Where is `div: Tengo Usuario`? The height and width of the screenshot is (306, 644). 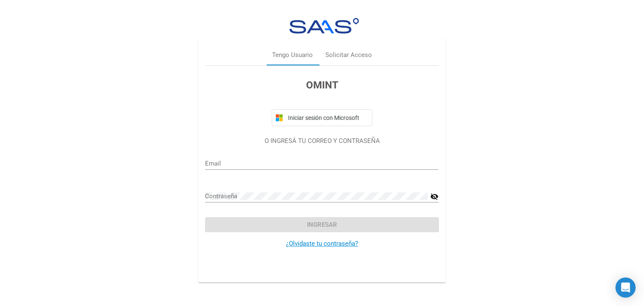
div: Tengo Usuario is located at coordinates (292, 55).